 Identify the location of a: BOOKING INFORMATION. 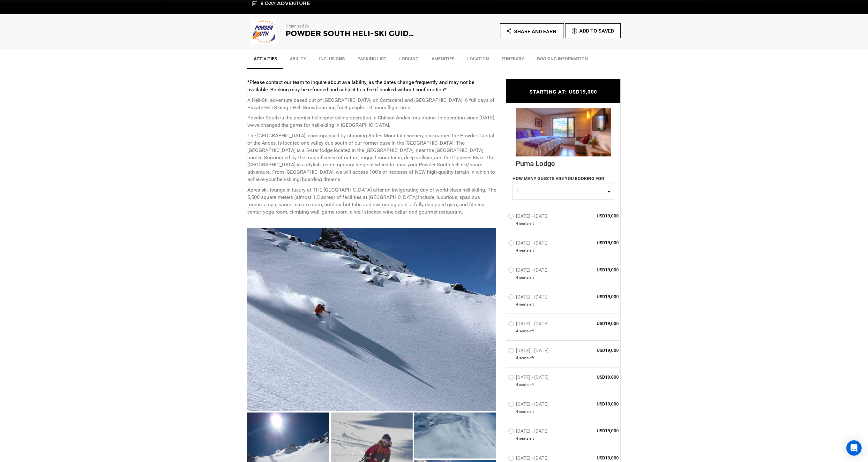
(563, 60).